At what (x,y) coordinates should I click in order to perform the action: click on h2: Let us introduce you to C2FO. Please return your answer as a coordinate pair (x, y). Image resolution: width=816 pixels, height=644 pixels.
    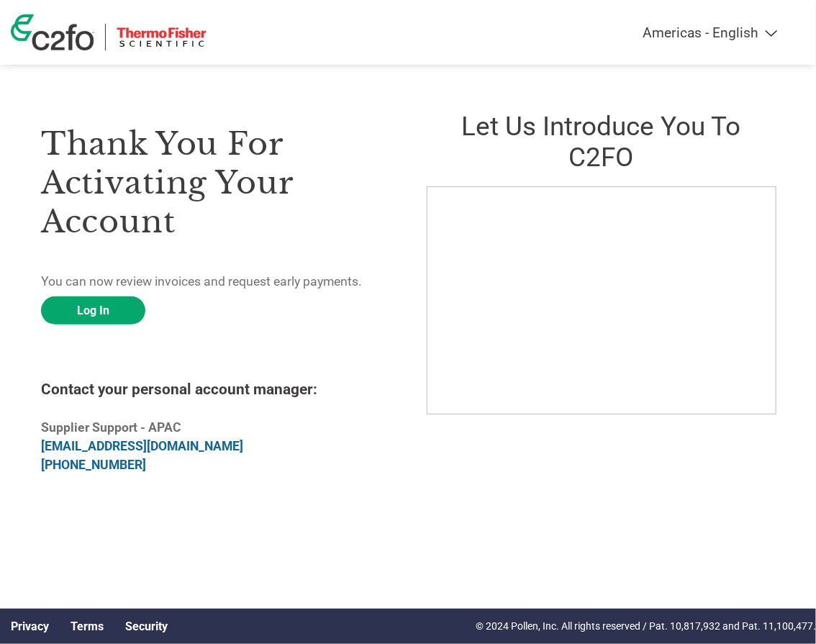
    Looking at the image, I should click on (601, 142).